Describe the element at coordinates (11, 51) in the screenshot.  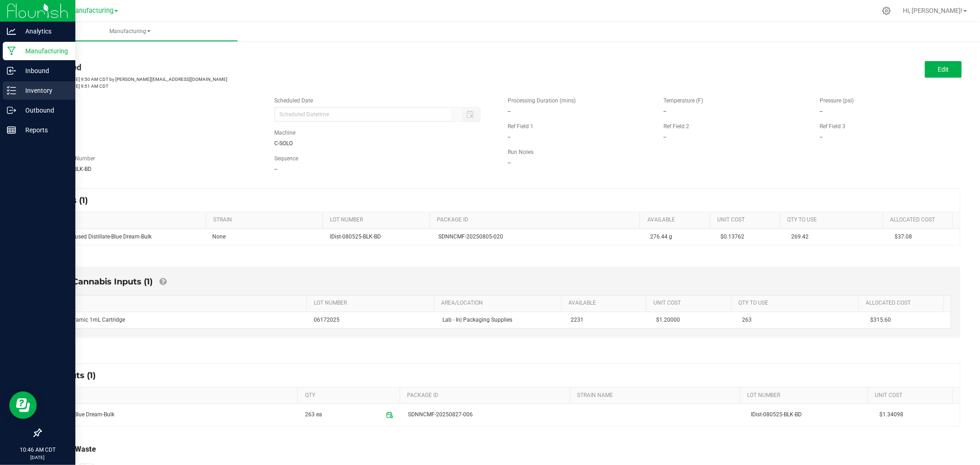
I see `inline-svg: Manufacturing` at that location.